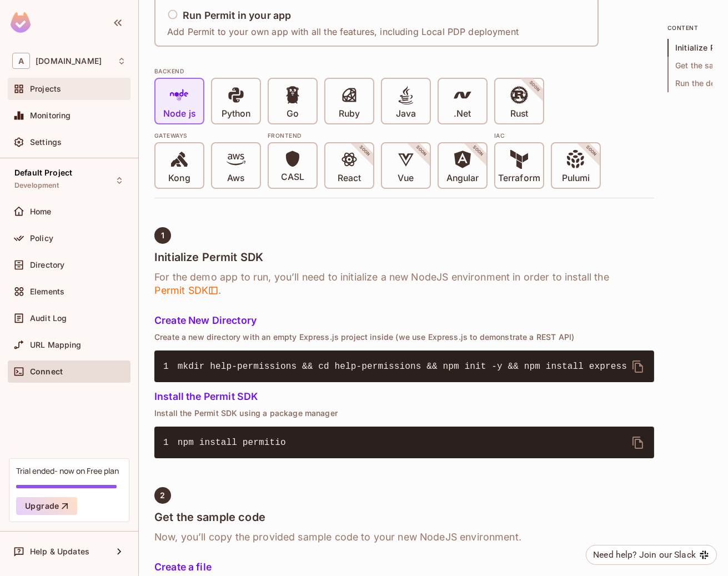 Image resolution: width=728 pixels, height=576 pixels. I want to click on span: npm install permitio, so click(232, 443).